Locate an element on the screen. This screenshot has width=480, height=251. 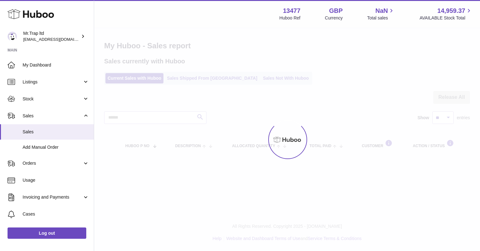
span: Stock is located at coordinates (52, 99).